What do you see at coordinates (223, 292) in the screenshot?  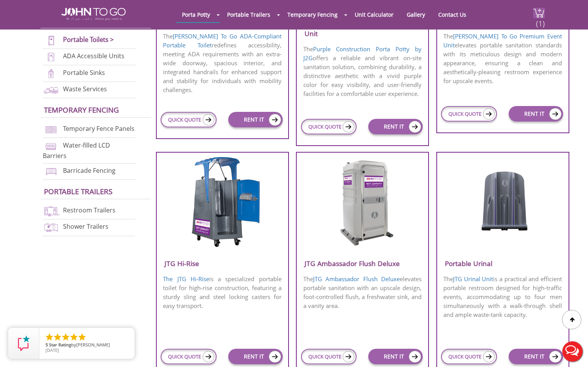 I see `p: is a specialized portable toilet for high-rise construction, featuring a sturdy sling and steel l...` at bounding box center [223, 292].